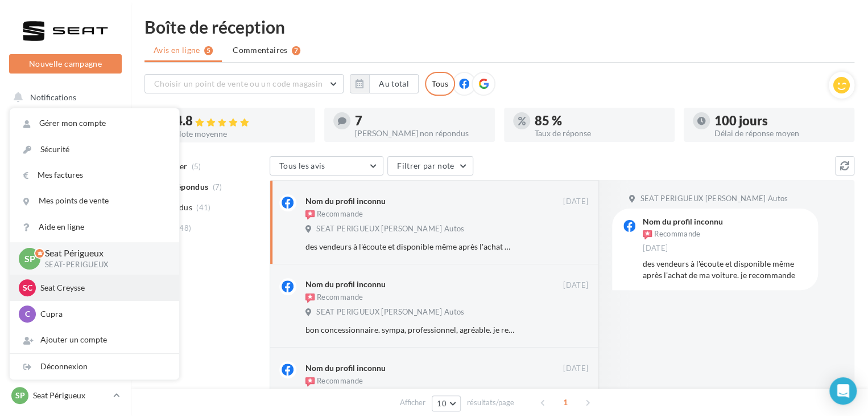 Image resolution: width=868 pixels, height=416 pixels. Describe the element at coordinates (65, 212) in the screenshot. I see `a: SMS unitaire` at that location.